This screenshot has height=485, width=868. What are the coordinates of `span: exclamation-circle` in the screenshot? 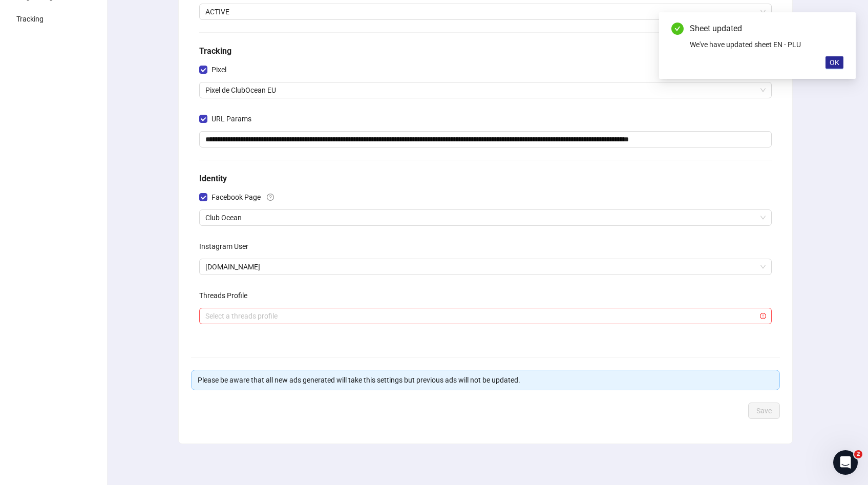 It's located at (763, 316).